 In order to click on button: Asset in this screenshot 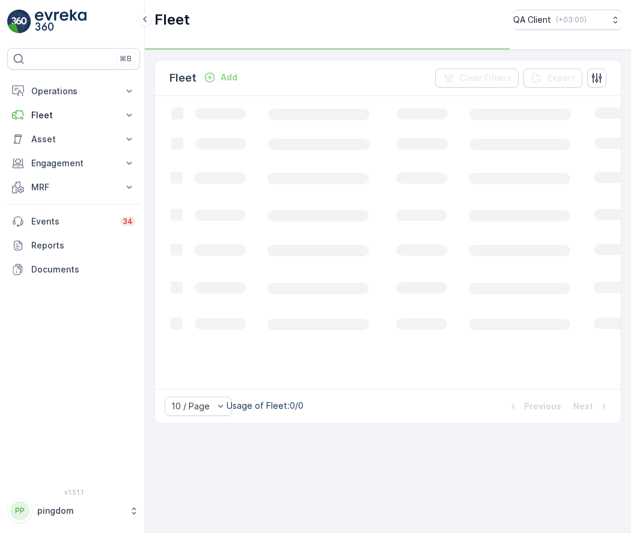, I will do `click(73, 139)`.